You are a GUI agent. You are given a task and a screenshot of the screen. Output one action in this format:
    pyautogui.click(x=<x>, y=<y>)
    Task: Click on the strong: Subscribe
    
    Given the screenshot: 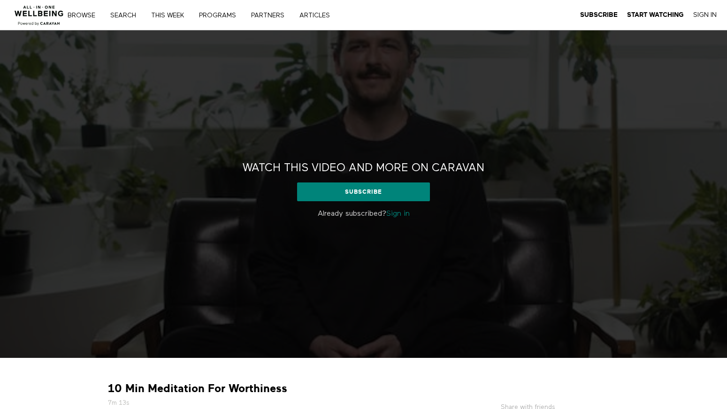 What is the action you would take?
    pyautogui.click(x=599, y=15)
    